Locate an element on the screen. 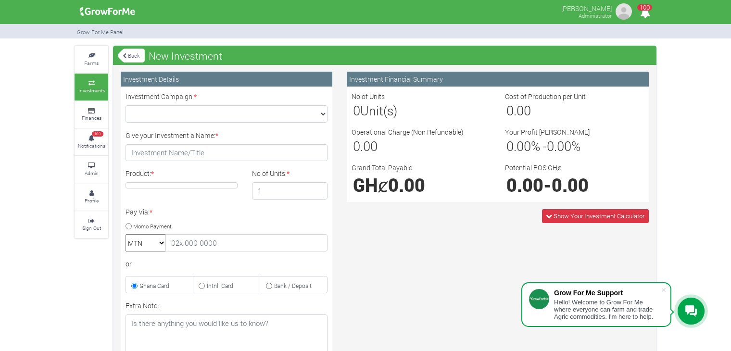 The width and height of the screenshot is (731, 351). small: Profile is located at coordinates (91, 200).